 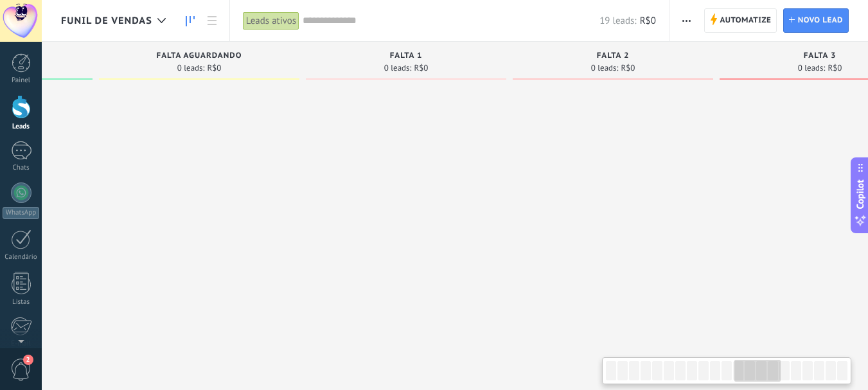 What do you see at coordinates (200, 56) in the screenshot?
I see `span: FALTA AGUARDANDO` at bounding box center [200, 56].